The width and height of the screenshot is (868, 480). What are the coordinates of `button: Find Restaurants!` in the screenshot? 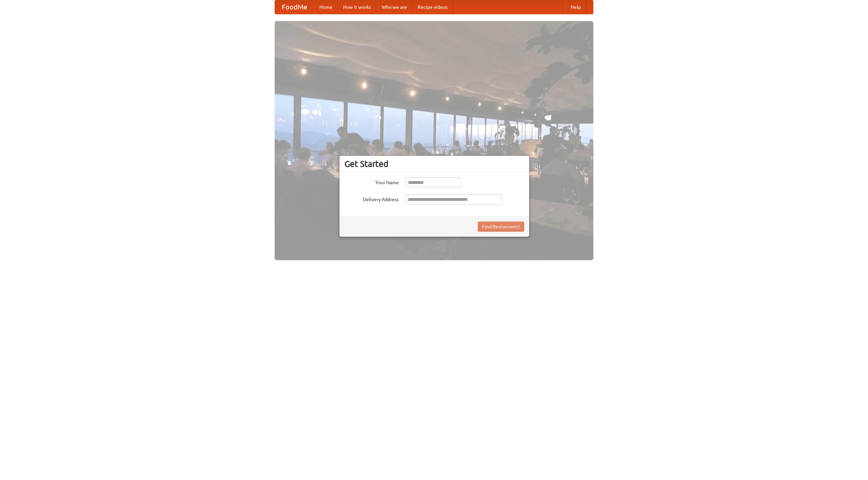 It's located at (501, 227).